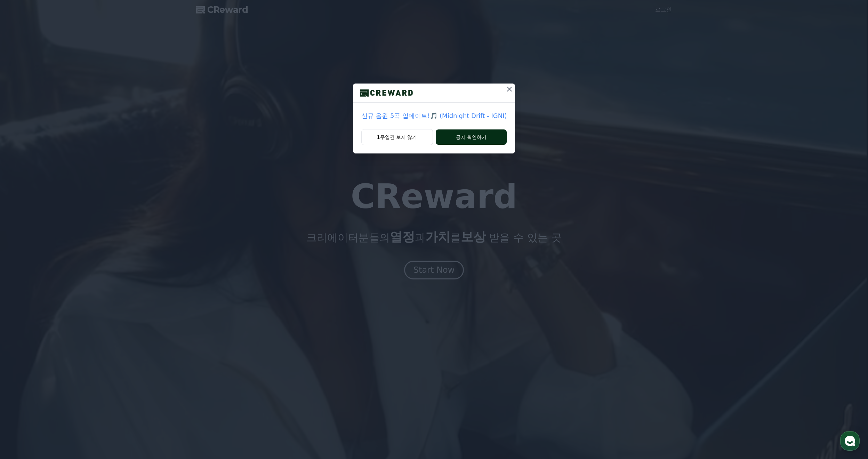 The width and height of the screenshot is (868, 459). Describe the element at coordinates (24, 234) in the screenshot. I see `span: 홈` at that location.